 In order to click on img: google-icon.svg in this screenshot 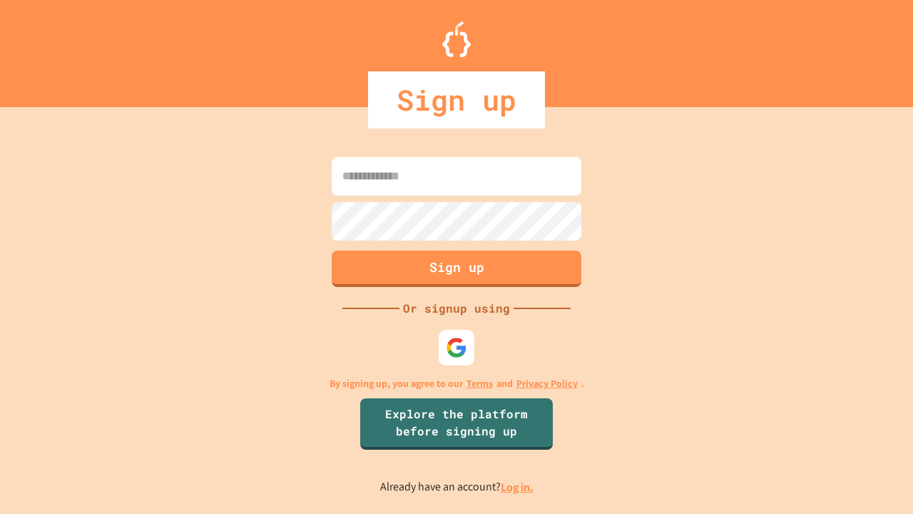, I will do `click(457, 347)`.